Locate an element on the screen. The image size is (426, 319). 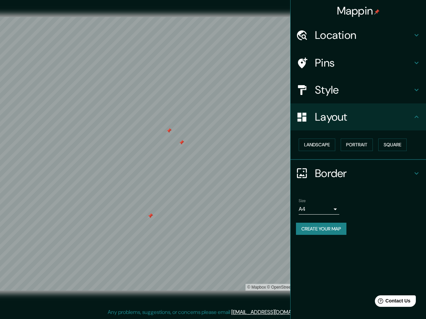
button: Portrait is located at coordinates (356, 145).